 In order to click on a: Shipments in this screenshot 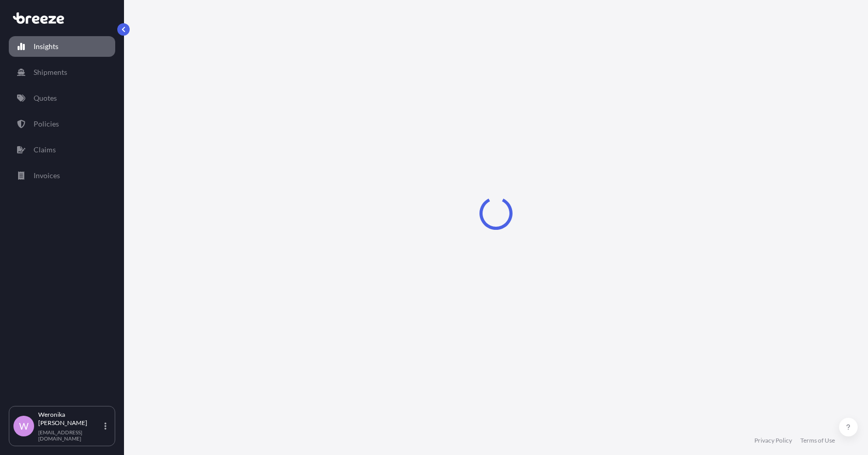, I will do `click(62, 73)`.